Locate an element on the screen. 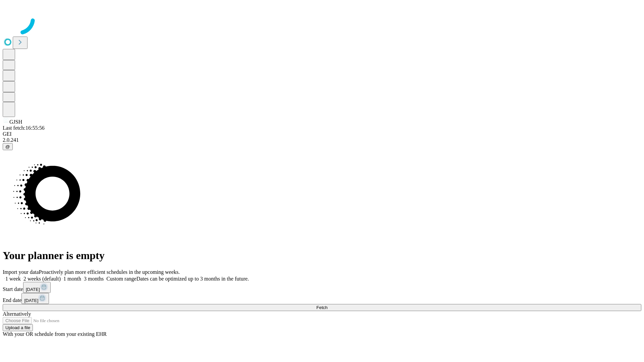 Image resolution: width=644 pixels, height=362 pixels. span: 1 week is located at coordinates (13, 279).